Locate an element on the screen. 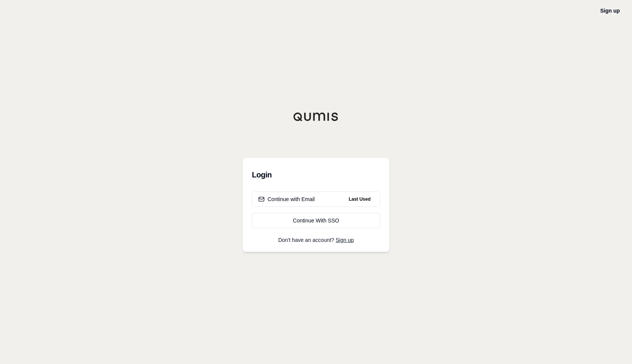  div: Continue with Email is located at coordinates (287, 199).